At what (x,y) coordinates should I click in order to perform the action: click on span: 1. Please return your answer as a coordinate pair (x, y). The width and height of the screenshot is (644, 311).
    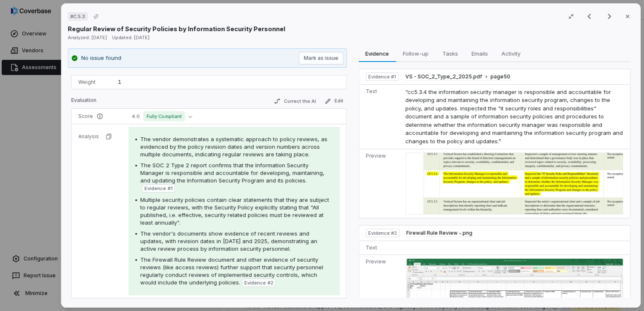
    Looking at the image, I should click on (120, 82).